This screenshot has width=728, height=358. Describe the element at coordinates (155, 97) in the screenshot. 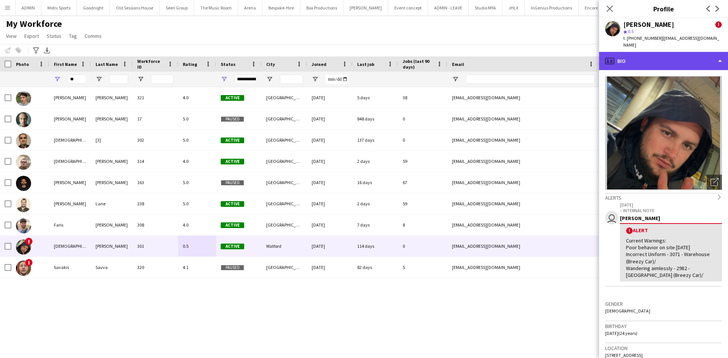

I see `div: 321` at that location.